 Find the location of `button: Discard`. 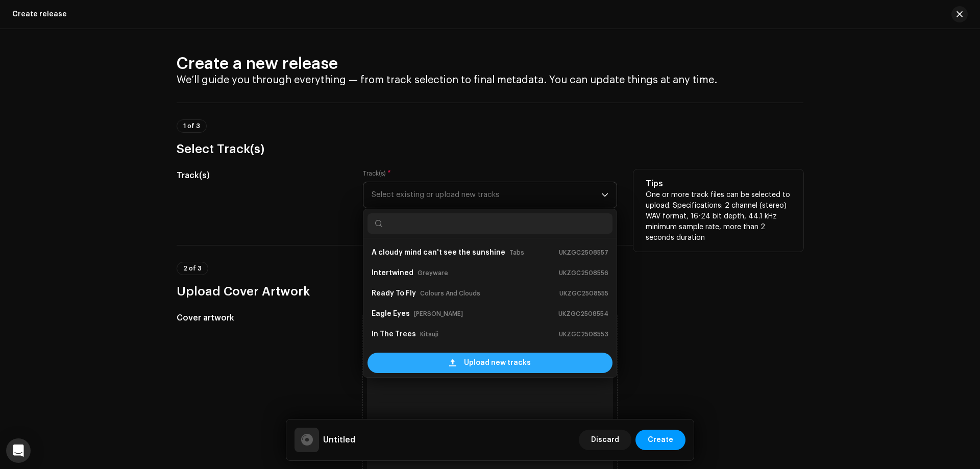

button: Discard is located at coordinates (605, 440).